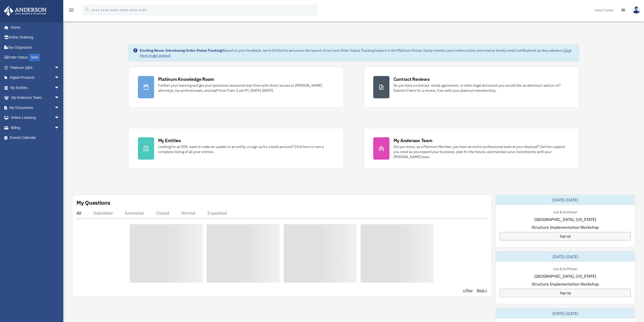  I want to click on a: menu, so click(71, 11).